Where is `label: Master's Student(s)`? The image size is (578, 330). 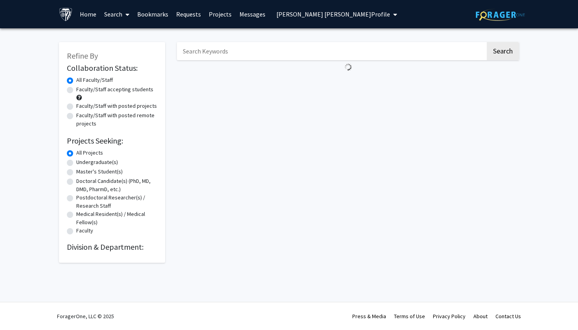 label: Master's Student(s) is located at coordinates (99, 171).